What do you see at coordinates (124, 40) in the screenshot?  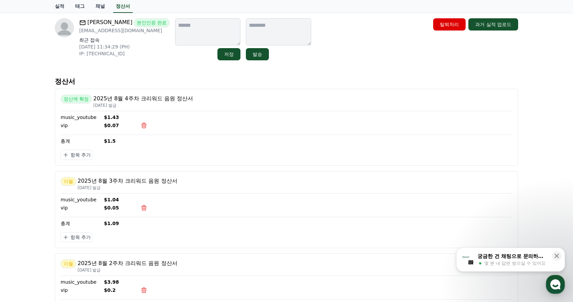 I see `p: 최근 접속` at bounding box center [124, 40].